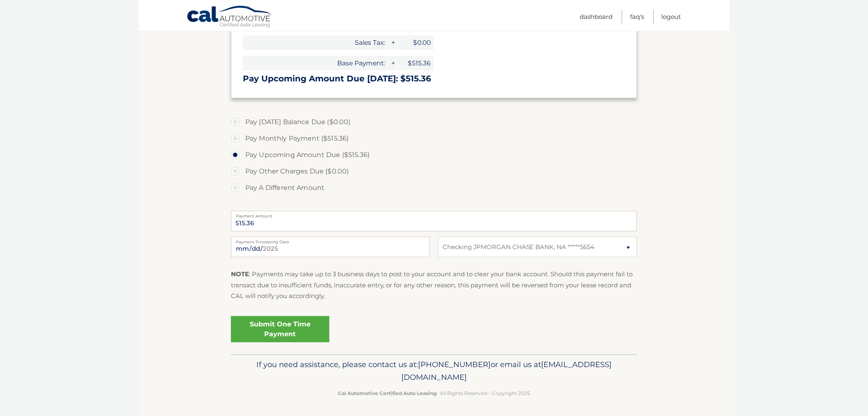 This screenshot has width=868, height=416. Describe the element at coordinates (240, 273) in the screenshot. I see `strong: NOTE` at that location.